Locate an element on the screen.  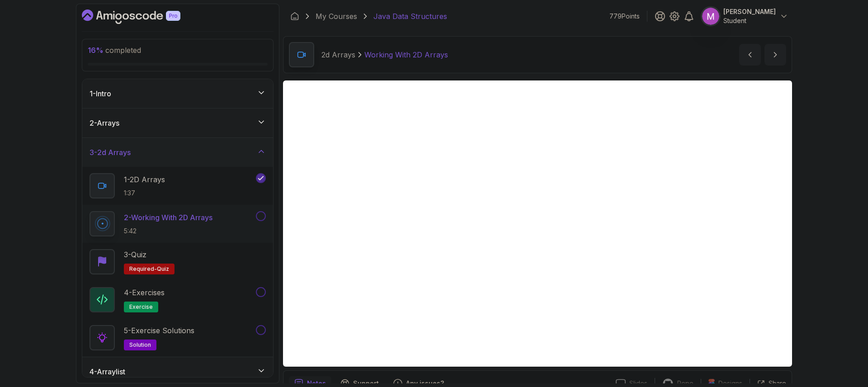
button: 1-Intro is located at coordinates (178, 94).